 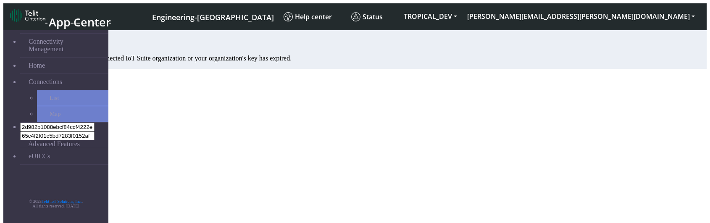 I want to click on img: logo-telit-cinterion-gw-new.png, so click(x=28, y=16).